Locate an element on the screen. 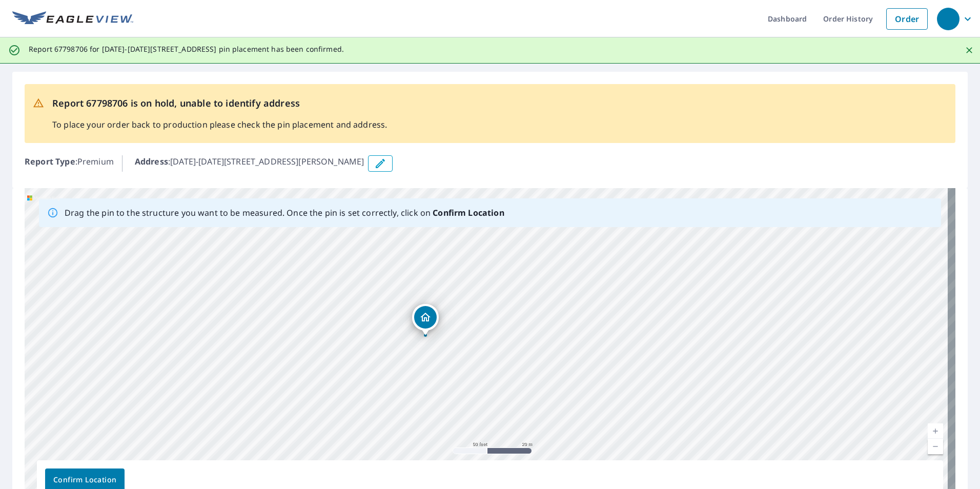 The width and height of the screenshot is (980, 489). b: Confirm Location is located at coordinates (468, 213).